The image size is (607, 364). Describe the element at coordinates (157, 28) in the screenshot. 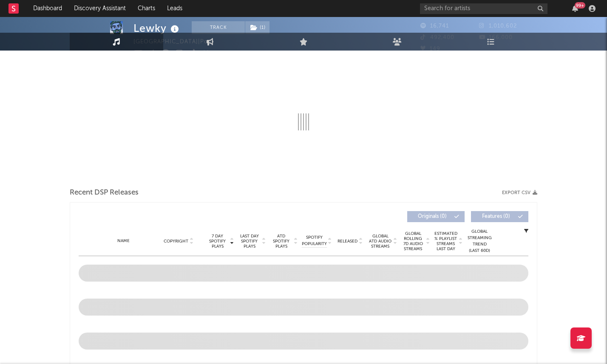

I see `div: Lewky` at that location.